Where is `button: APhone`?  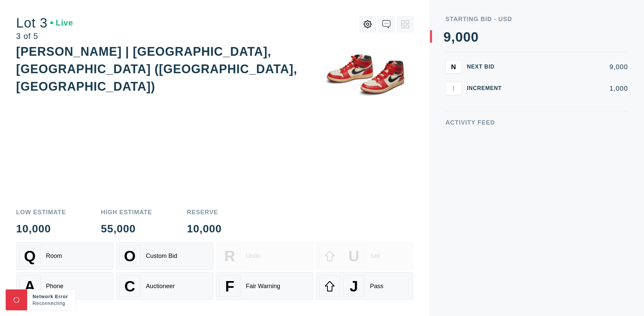 button: APhone is located at coordinates (65, 286).